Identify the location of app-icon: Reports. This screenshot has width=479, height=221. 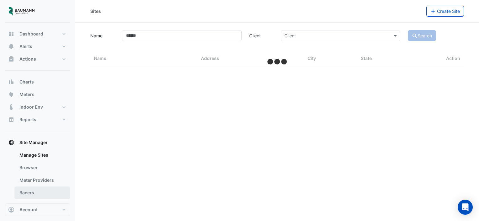
(11, 119).